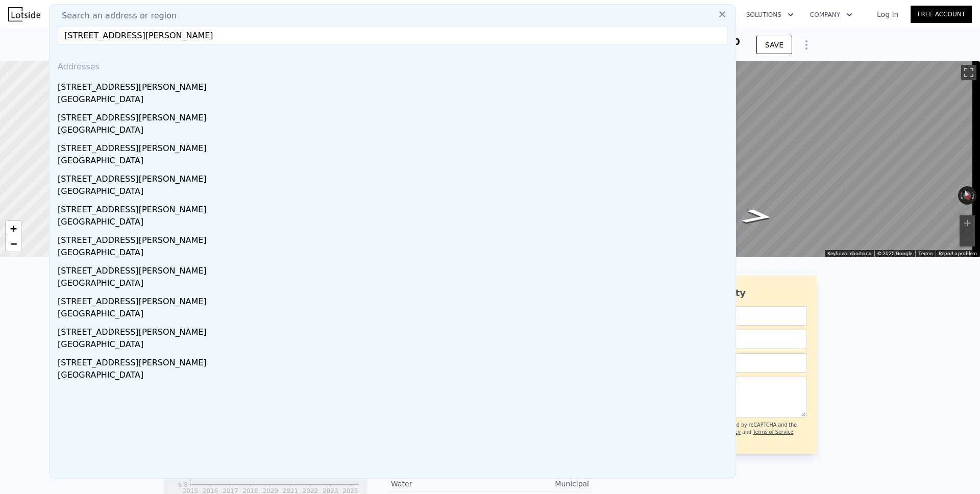 The width and height of the screenshot is (980, 494). I want to click on button: Show Options, so click(806, 45).